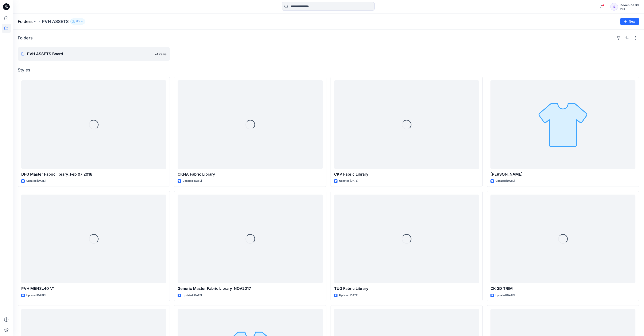 This screenshot has width=644, height=336. Describe the element at coordinates (328, 70) in the screenshot. I see `h4: Styles` at that location.